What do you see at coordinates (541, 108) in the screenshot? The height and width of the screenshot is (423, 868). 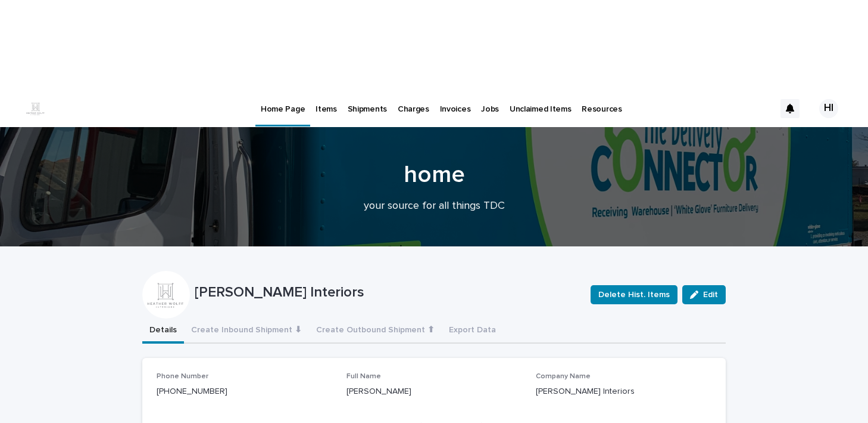 I see `a: Unclaimed Items` at bounding box center [541, 108].